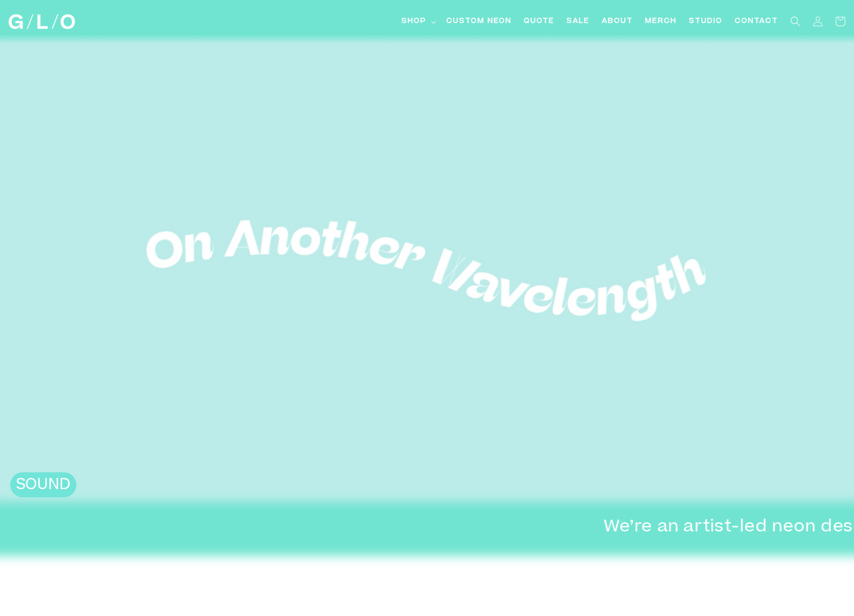  I want to click on a: Contact, so click(757, 22).